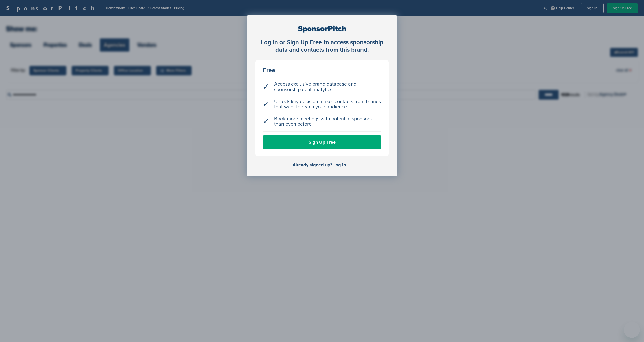 This screenshot has height=342, width=644. Describe the element at coordinates (322, 122) in the screenshot. I see `li: Book more meetings with potential sponsors than even before` at that location.